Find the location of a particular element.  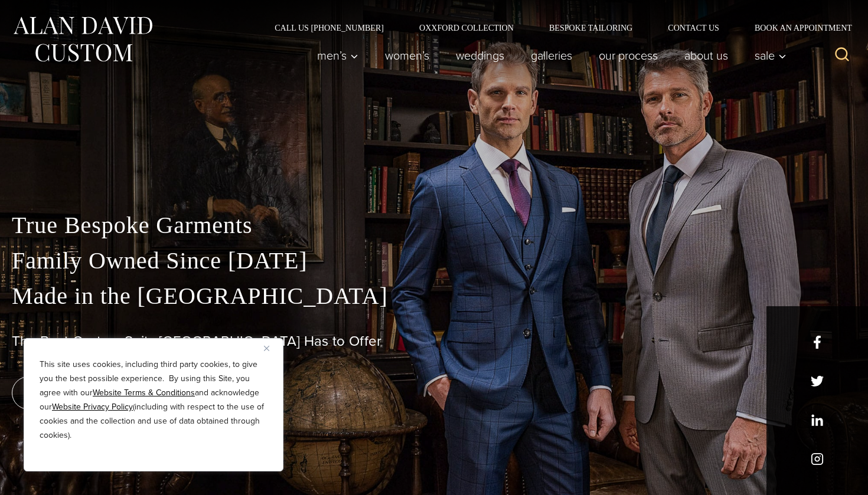

a: Our Process is located at coordinates (628, 56).